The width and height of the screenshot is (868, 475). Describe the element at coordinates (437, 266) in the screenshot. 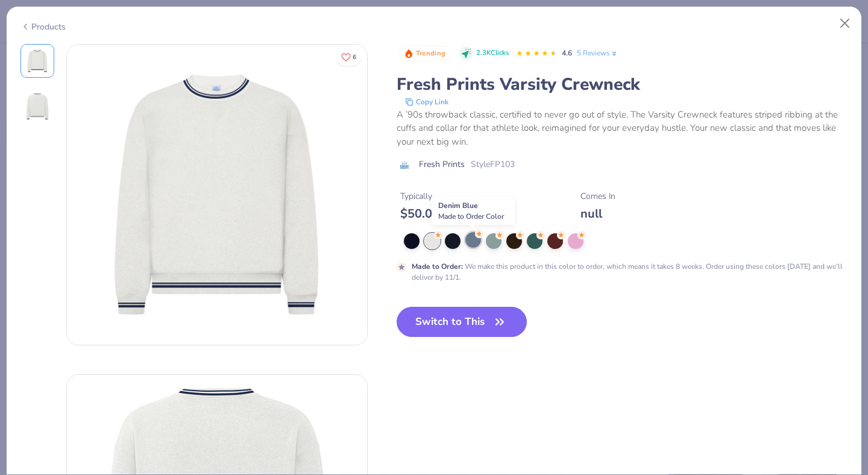

I see `strong: Made to Order :` at that location.